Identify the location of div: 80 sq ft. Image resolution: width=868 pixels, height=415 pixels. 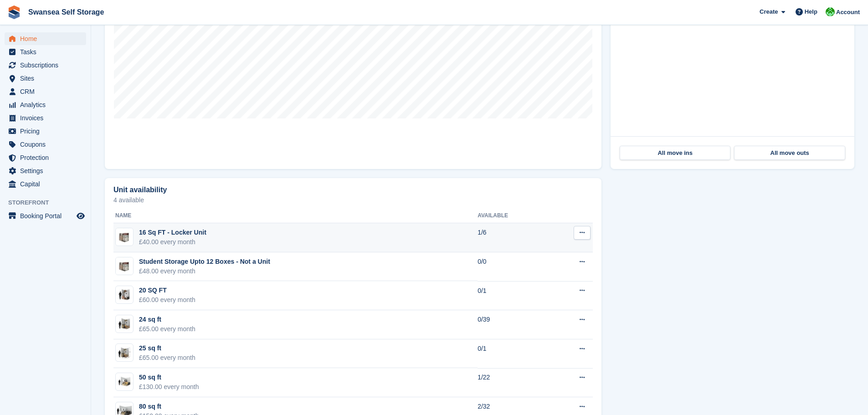
(169, 406).